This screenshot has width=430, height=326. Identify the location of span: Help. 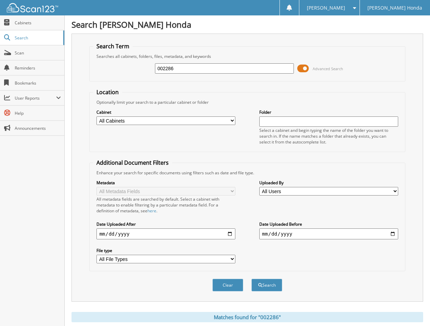
(38, 113).